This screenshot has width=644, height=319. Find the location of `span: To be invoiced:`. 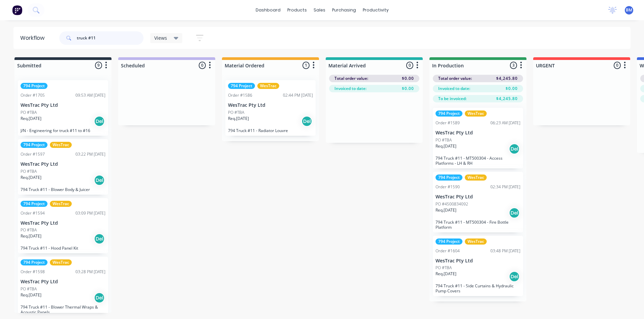

span: To be invoiced: is located at coordinates (452, 98).